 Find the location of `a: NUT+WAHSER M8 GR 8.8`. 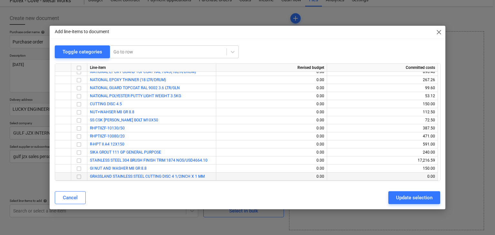

a: NUT+WAHSER M8 GR 8.8 is located at coordinates (112, 112).